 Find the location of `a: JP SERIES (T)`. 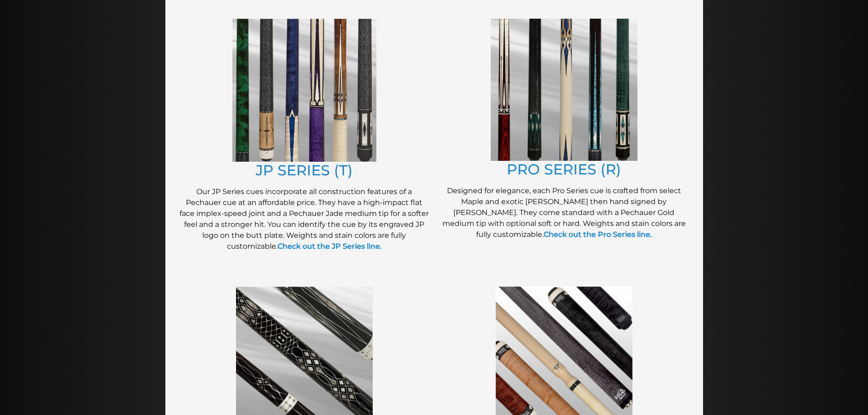

a: JP SERIES (T) is located at coordinates (304, 170).